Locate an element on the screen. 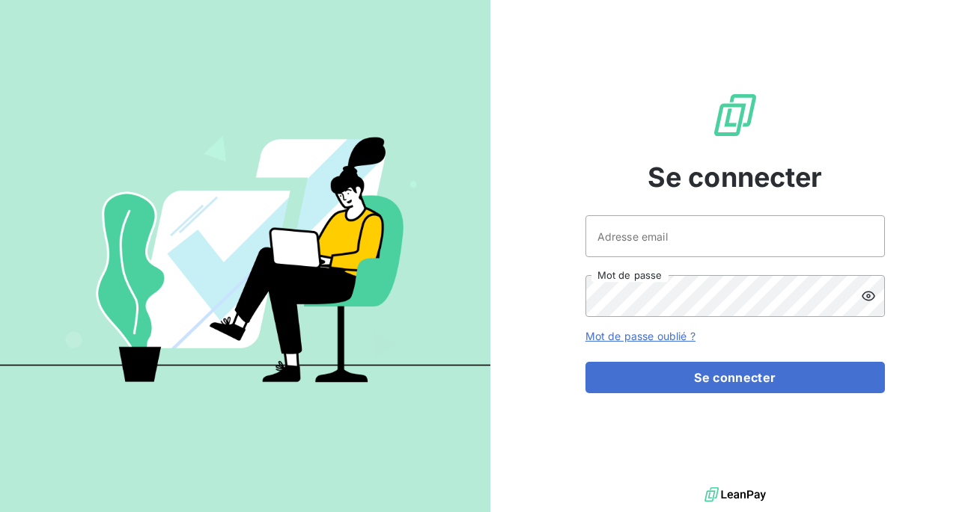  input: placeholder is located at coordinates (735, 236).